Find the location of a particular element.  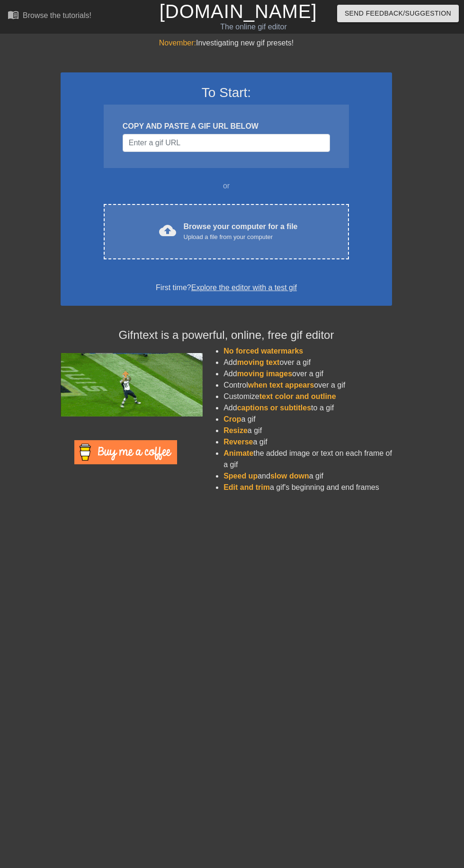

span: Resize is located at coordinates (235, 430).